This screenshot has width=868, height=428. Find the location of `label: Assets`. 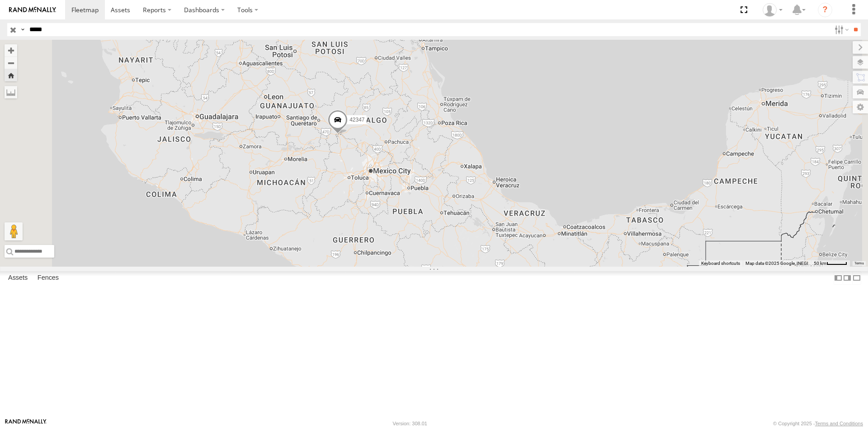

label: Assets is located at coordinates (18, 278).